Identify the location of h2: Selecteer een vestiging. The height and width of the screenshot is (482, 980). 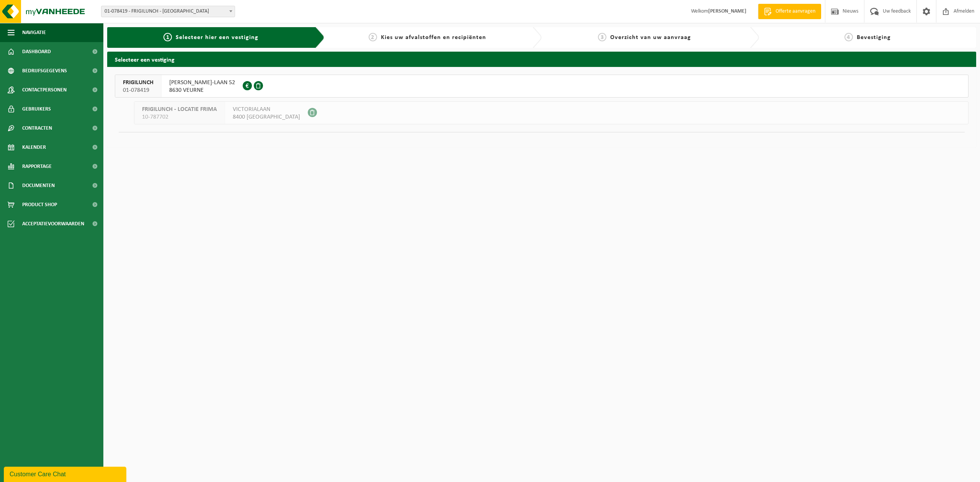
(541, 59).